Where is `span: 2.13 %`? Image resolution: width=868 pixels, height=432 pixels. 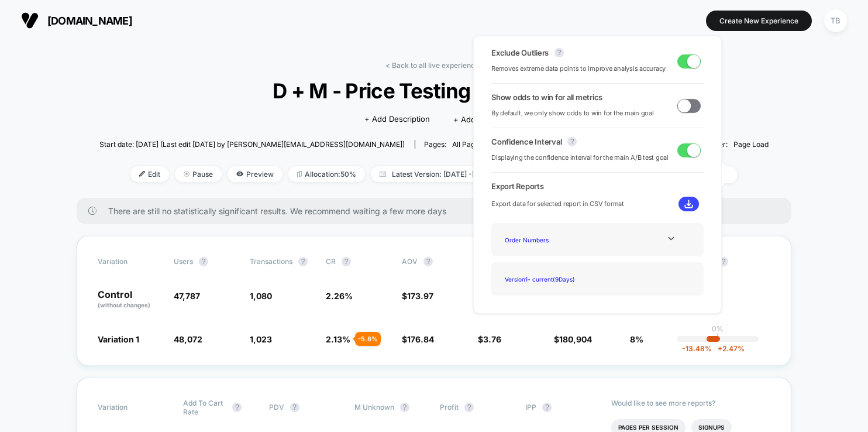 span: 2.13 % is located at coordinates (338, 339).